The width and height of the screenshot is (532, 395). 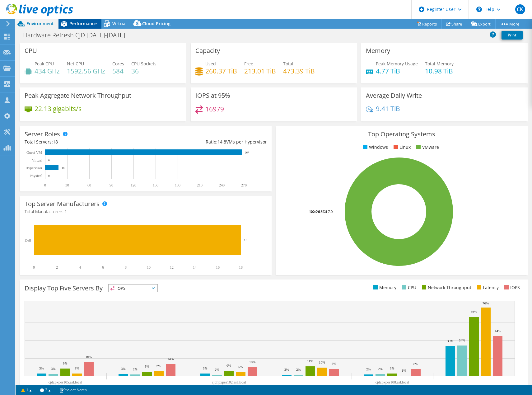 I want to click on span: Free, so click(x=249, y=63).